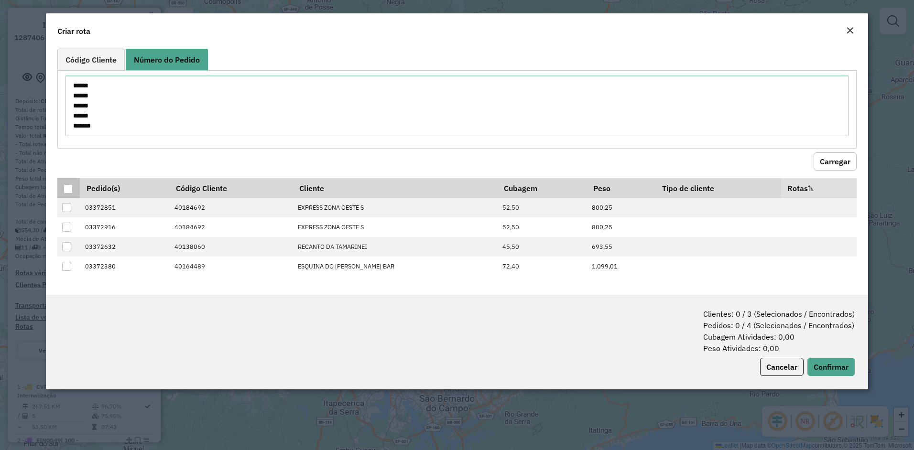 This screenshot has height=450, width=914. I want to click on td: 45,50, so click(542, 247).